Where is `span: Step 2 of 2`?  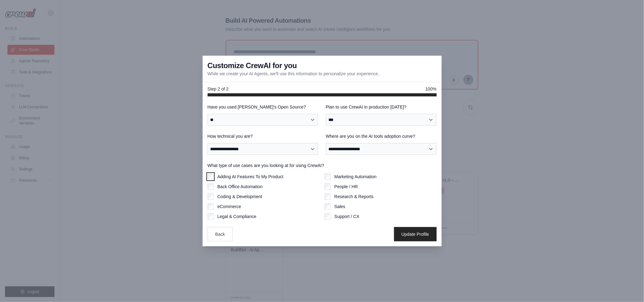
span: Step 2 of 2 is located at coordinates (218, 89).